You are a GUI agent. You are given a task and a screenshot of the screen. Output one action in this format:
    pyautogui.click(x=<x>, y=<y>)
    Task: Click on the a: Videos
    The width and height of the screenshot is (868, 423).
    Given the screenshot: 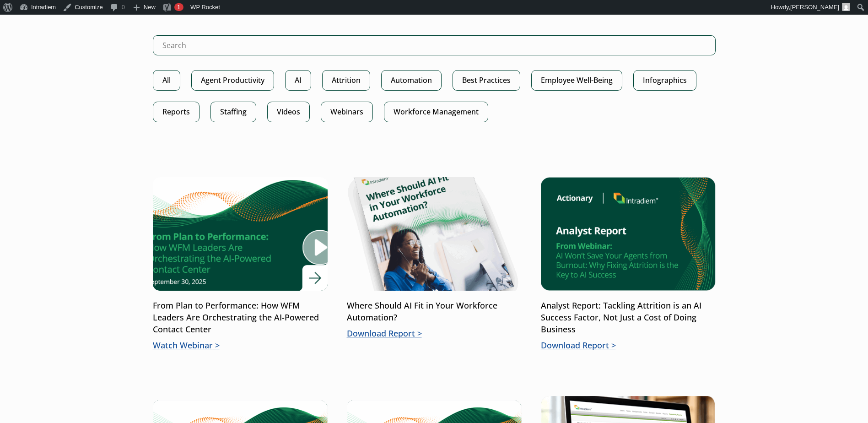 What is the action you would take?
    pyautogui.click(x=288, y=112)
    